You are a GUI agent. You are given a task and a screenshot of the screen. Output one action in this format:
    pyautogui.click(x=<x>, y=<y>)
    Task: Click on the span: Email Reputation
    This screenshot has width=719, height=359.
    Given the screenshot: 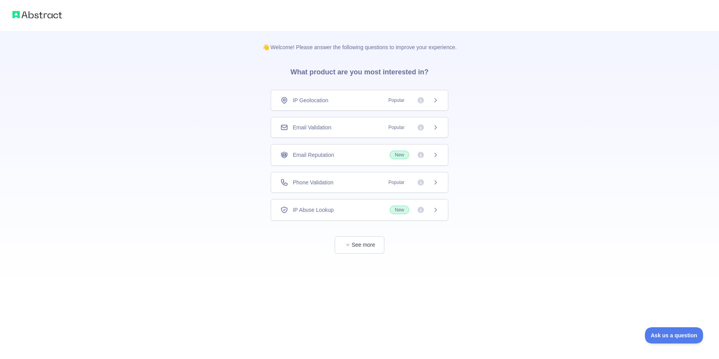 What is the action you would take?
    pyautogui.click(x=313, y=155)
    